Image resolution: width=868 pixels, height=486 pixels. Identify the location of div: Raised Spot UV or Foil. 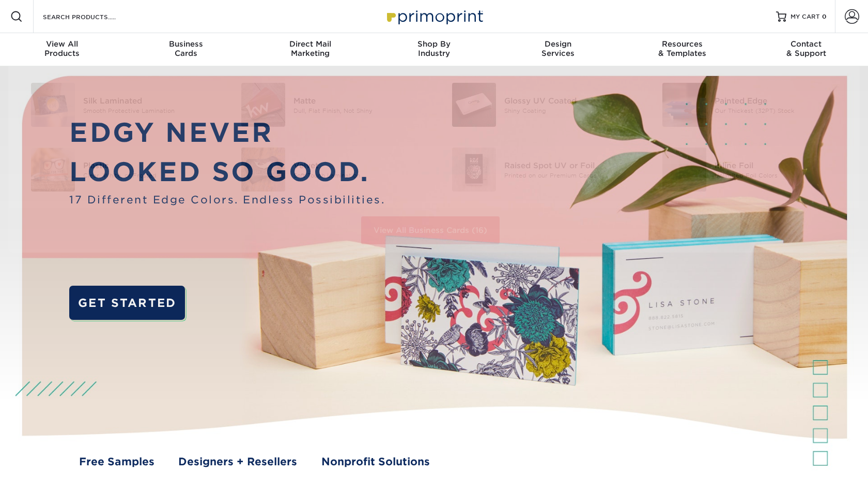
(570, 165).